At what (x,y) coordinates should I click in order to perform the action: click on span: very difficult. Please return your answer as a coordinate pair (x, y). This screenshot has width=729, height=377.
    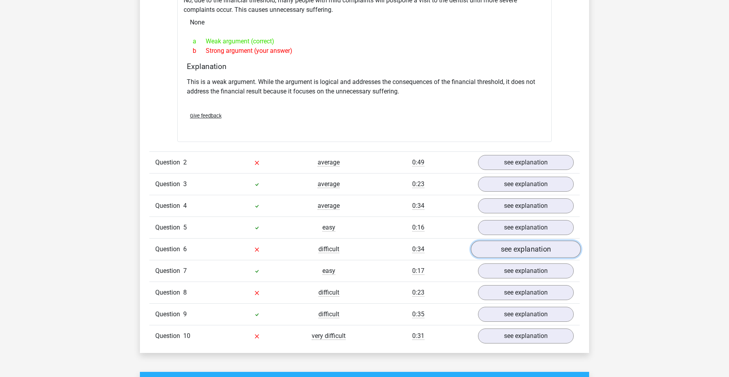
    Looking at the image, I should click on (329, 336).